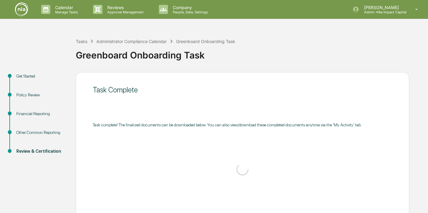 This screenshot has width=428, height=213. What do you see at coordinates (41, 114) in the screenshot?
I see `div: Financial Reporting` at bounding box center [41, 114].